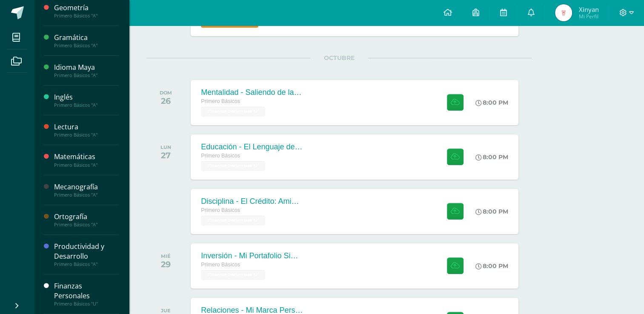 The width and height of the screenshot is (644, 314). What do you see at coordinates (86, 156) in the screenshot?
I see `div: Matemáticas` at bounding box center [86, 156].